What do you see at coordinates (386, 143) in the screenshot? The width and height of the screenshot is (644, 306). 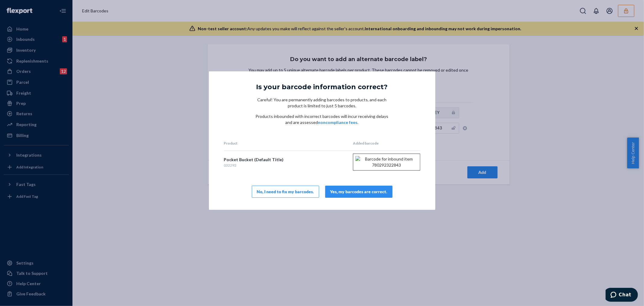 I see `th: Added barcode` at bounding box center [386, 143].